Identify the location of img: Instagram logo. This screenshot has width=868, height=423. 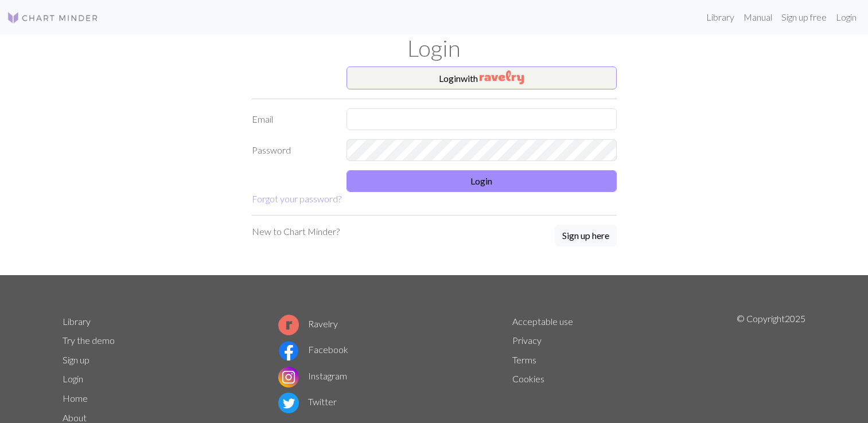
(289, 377).